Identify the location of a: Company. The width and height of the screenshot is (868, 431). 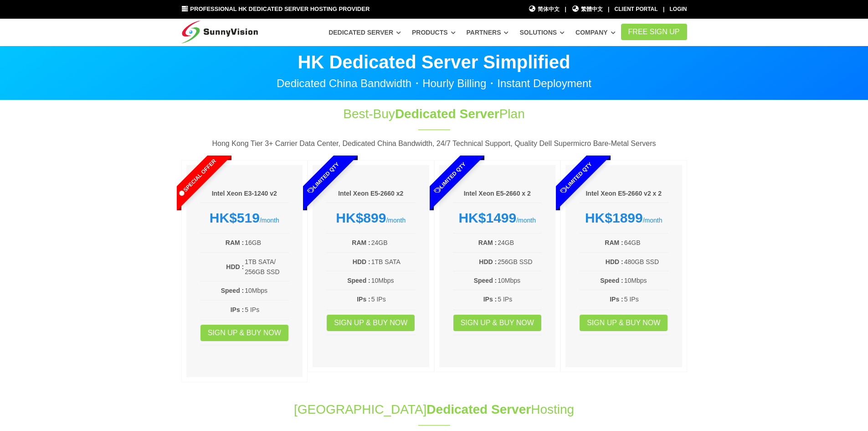
(596, 32).